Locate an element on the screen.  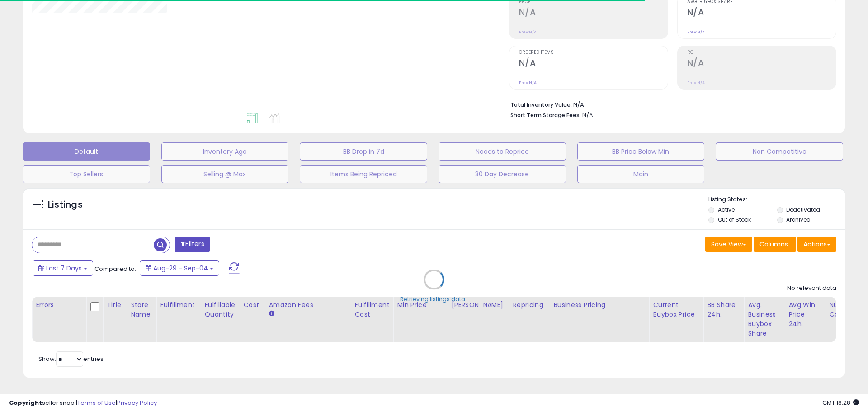
span: N/A is located at coordinates (588, 115).